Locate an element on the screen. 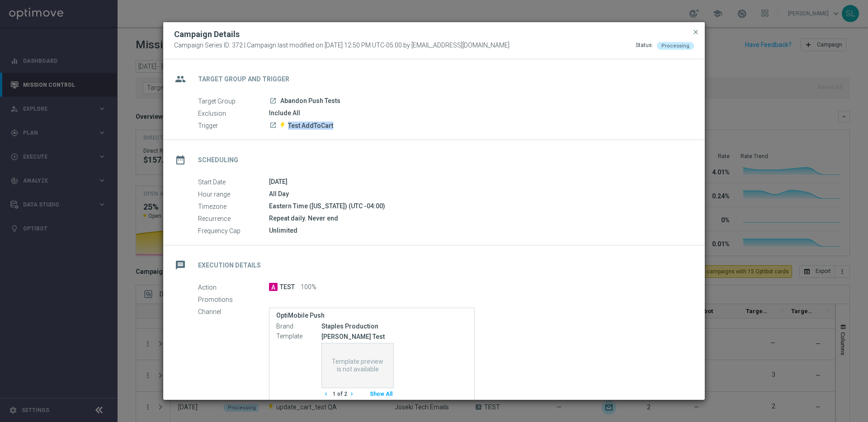 This screenshot has width=868, height=422. span: Test AddToCart is located at coordinates (311, 126).